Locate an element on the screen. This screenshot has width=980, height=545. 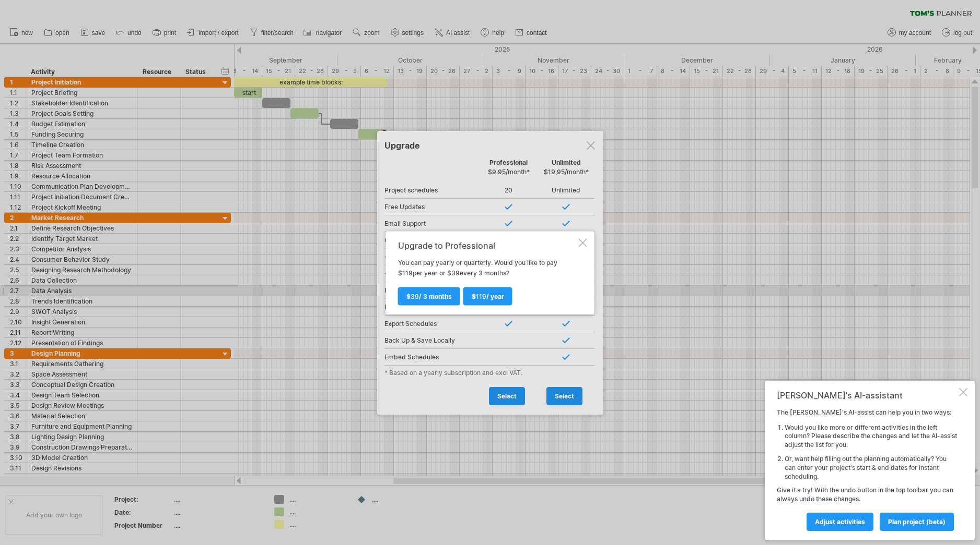
span: Adjust activities is located at coordinates (839, 522).